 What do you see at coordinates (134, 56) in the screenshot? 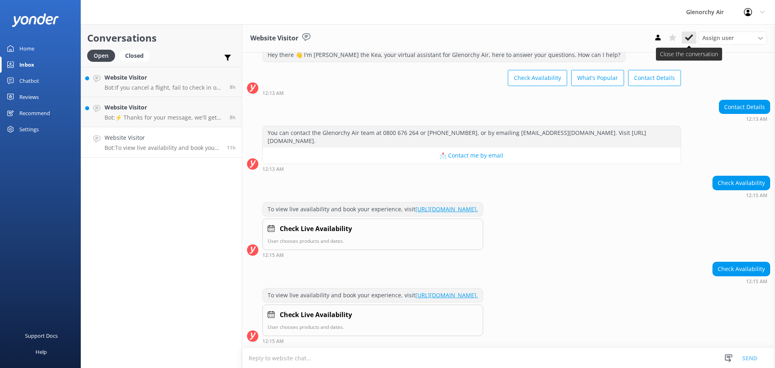
I see `div: Closed` at bounding box center [134, 56].